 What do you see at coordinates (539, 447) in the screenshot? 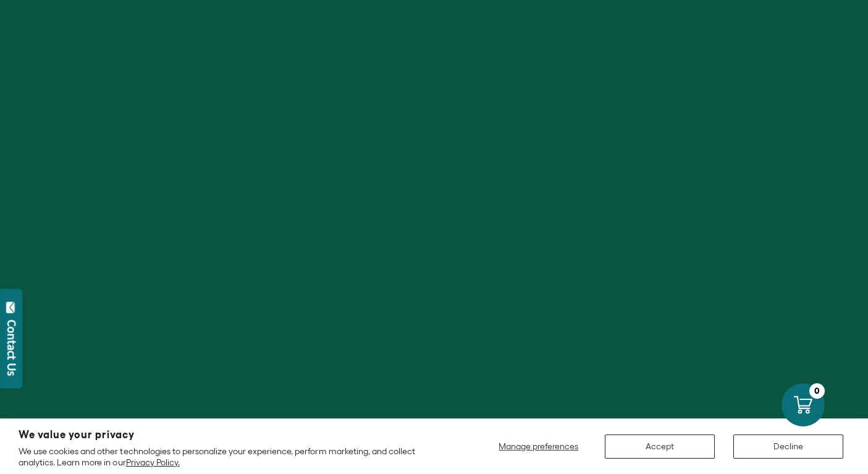
I see `button: Manage preferences` at bounding box center [539, 447].